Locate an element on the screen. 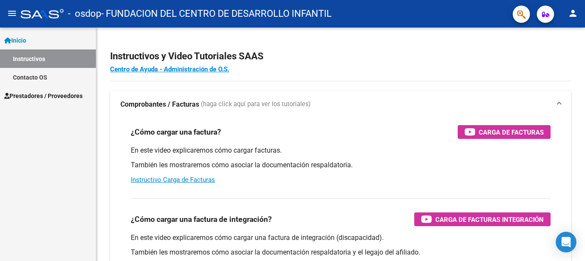  p: También les mostraremos cómo asociar la documentación respaldatoria. is located at coordinates (341, 165).